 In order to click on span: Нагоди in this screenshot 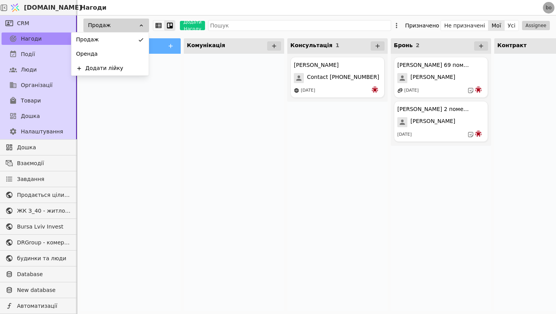, I will do `click(31, 39)`.